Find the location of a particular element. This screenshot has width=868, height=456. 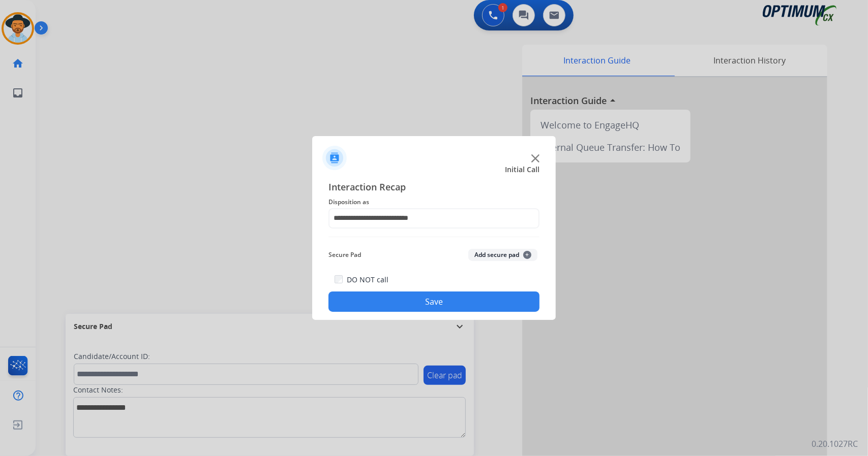

span: Secure Pad is located at coordinates (345, 255).